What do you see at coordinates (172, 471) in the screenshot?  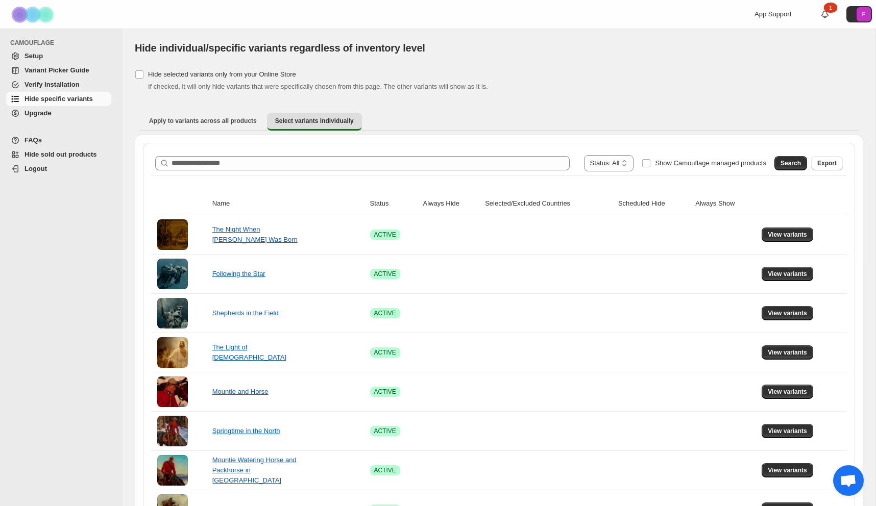 I see `img: Mountie Watering Horse and Packhorse in Lake` at bounding box center [172, 471].